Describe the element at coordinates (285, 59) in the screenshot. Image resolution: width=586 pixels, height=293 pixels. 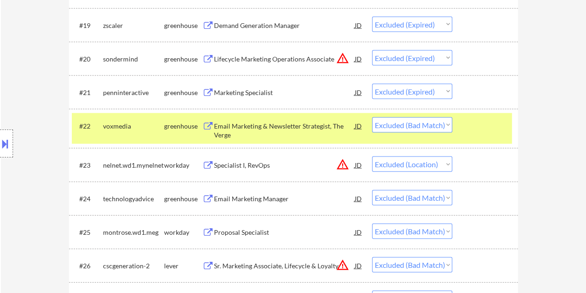
I see `div: Lifecycle Marketing Operations Associate` at that location.